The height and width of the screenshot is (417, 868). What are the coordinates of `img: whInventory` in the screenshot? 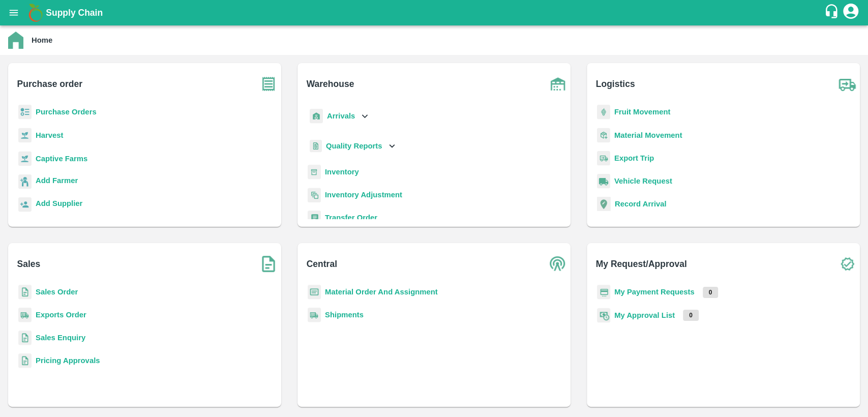 It's located at (314, 172).